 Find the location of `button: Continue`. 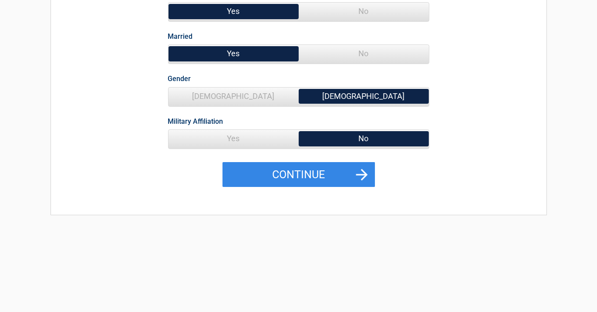

button: Continue is located at coordinates (299, 175).